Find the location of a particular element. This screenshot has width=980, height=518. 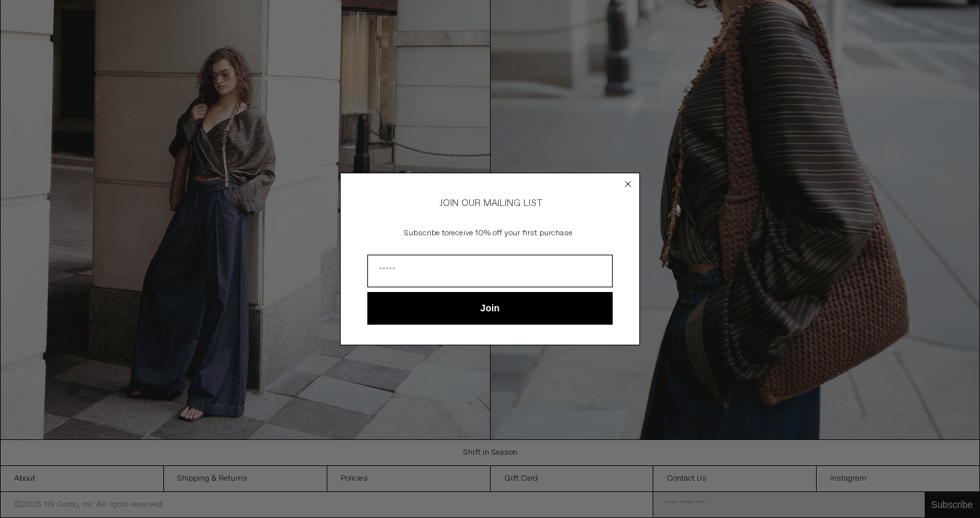

span: JOIN OUR MAILING LIST is located at coordinates (490, 203).